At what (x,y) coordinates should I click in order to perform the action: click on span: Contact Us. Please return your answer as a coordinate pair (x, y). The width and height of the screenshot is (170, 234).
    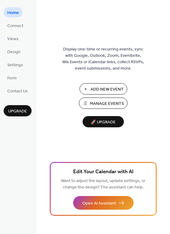
    Looking at the image, I should click on (18, 91).